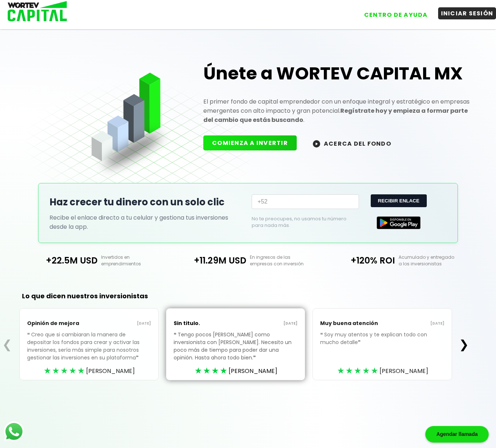  I want to click on p: Invertidos en emprendimientos, so click(135, 261).